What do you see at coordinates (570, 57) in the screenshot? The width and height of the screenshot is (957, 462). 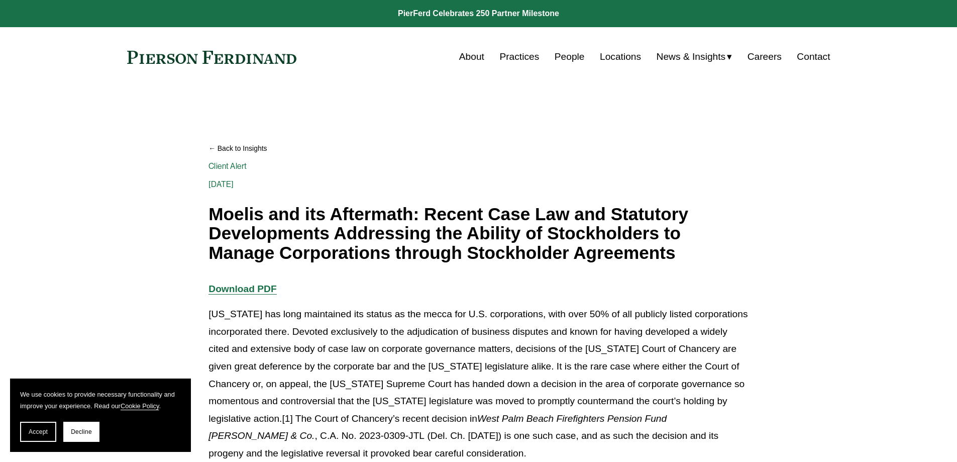 I see `a: People` at bounding box center [570, 57].